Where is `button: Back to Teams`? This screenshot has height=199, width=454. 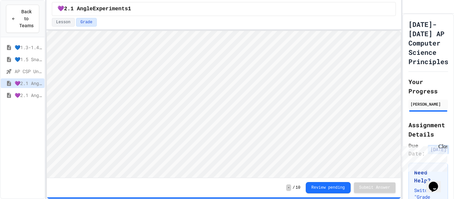 button: Back to Teams is located at coordinates (23, 19).